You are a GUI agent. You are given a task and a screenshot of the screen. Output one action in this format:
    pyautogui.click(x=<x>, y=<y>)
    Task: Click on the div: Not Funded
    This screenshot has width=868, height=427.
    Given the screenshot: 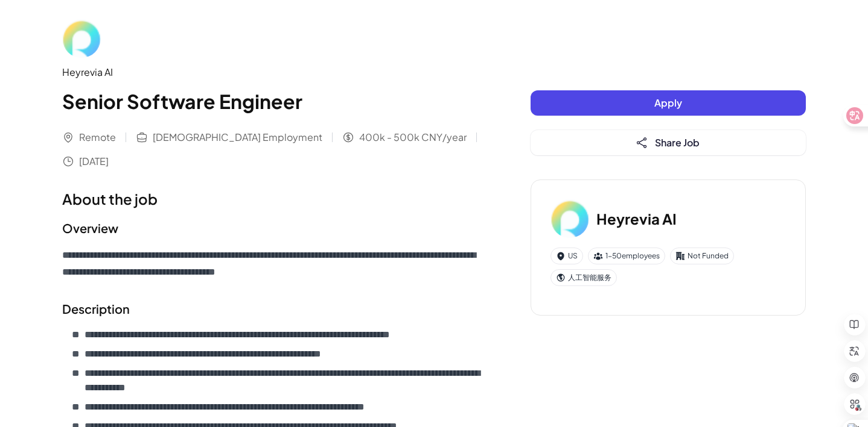 What is the action you would take?
    pyautogui.click(x=702, y=257)
    